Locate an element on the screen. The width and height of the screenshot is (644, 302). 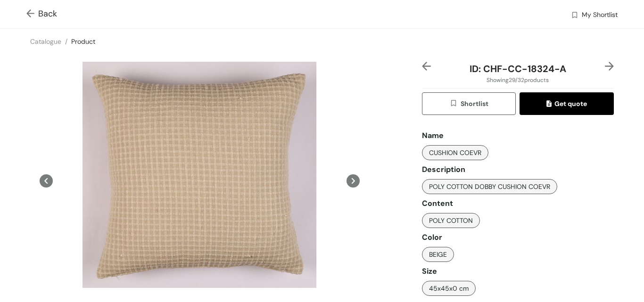
span: Get quote is located at coordinates (567, 103).